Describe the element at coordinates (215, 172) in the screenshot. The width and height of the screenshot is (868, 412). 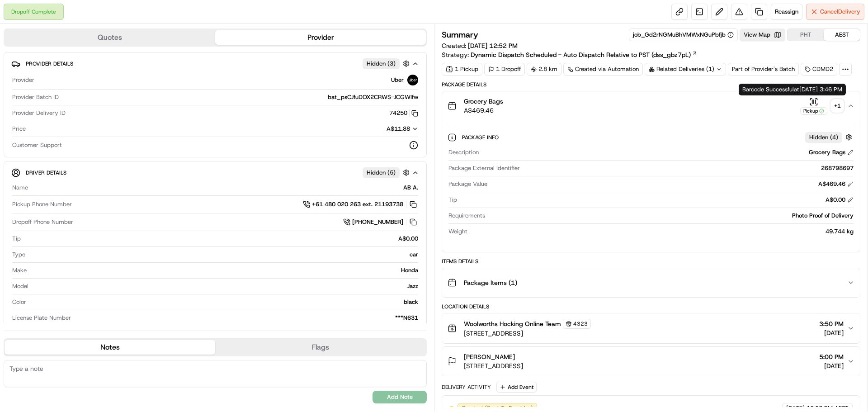
I see `button: Driver DetailsHidden (5)` at that location.